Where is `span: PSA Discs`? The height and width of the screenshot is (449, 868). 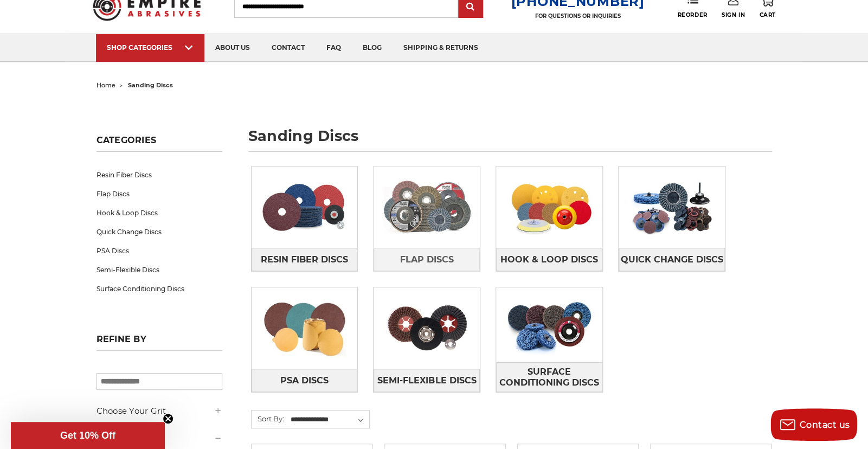 span: PSA Discs is located at coordinates (304, 381).